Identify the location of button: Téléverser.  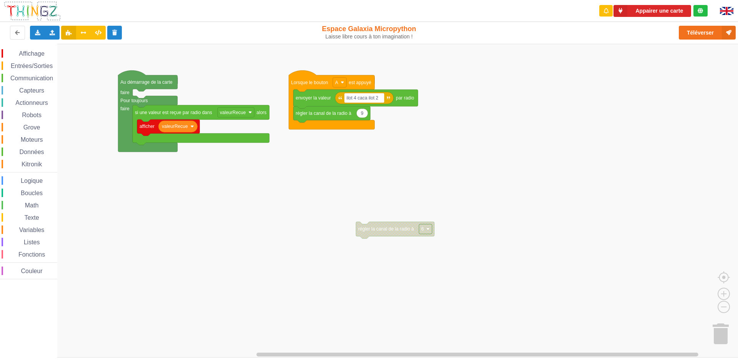
(707, 33).